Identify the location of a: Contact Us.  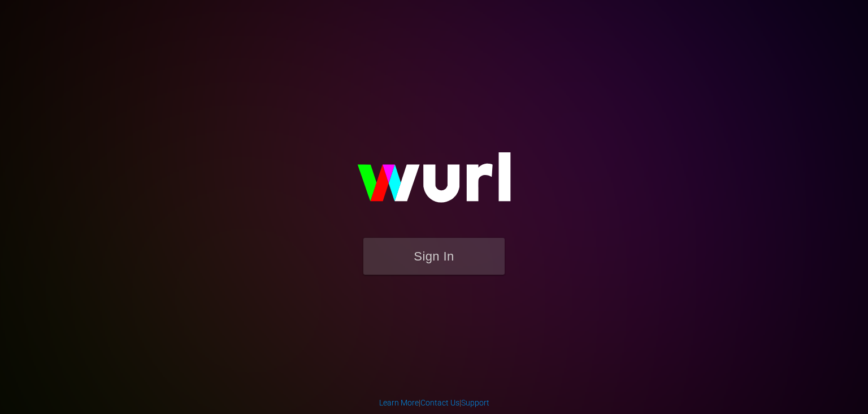
(440, 403).